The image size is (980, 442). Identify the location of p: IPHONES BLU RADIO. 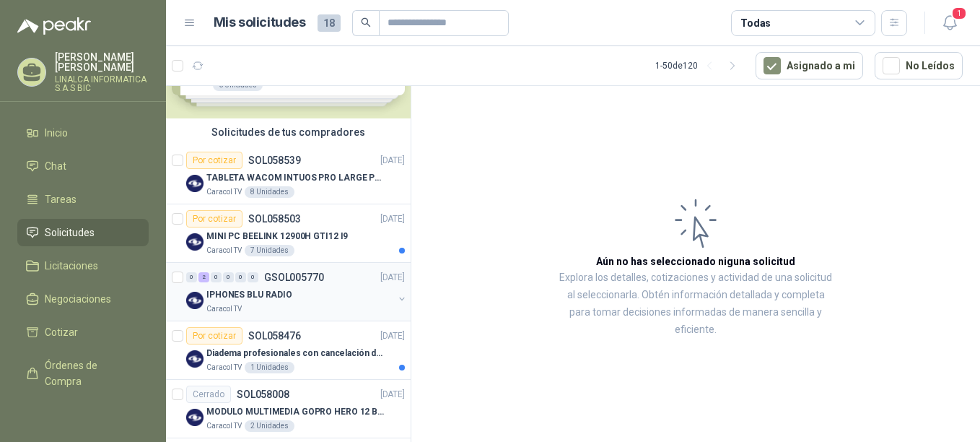
(249, 294).